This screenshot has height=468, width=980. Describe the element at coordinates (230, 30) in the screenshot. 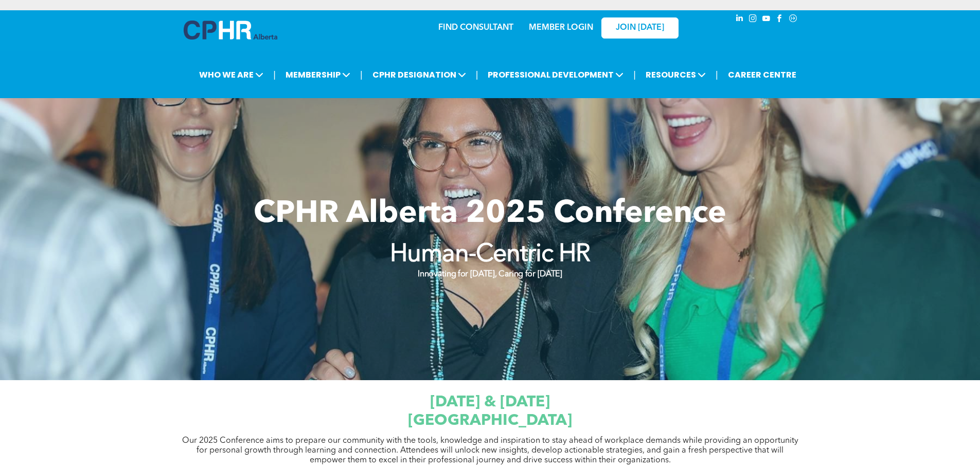

I see `img: A blue and white logo for cp alberta` at that location.